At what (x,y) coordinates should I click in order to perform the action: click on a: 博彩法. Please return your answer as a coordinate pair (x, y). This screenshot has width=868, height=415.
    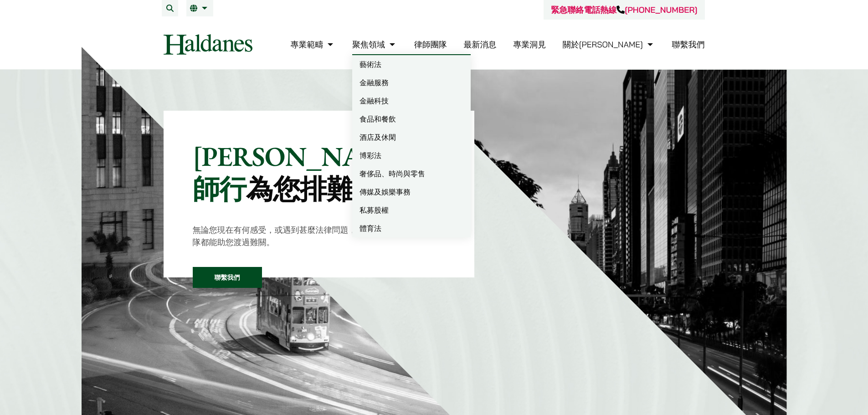
    Looking at the image, I should click on (412, 155).